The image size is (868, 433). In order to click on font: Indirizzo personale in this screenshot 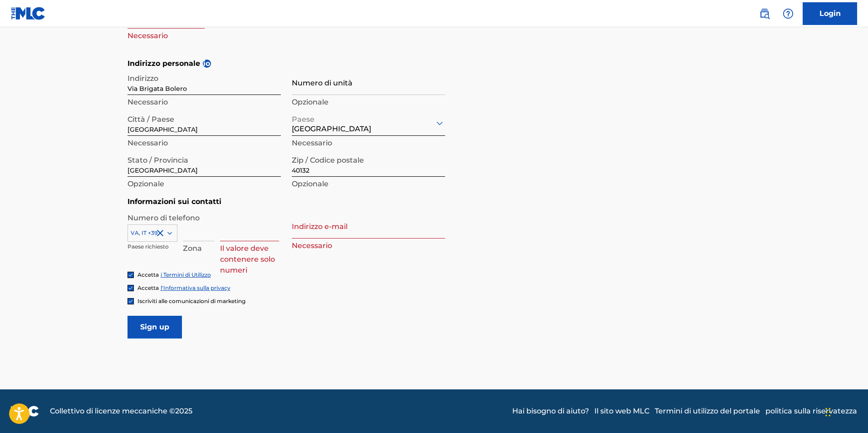, I will do `click(164, 63)`.